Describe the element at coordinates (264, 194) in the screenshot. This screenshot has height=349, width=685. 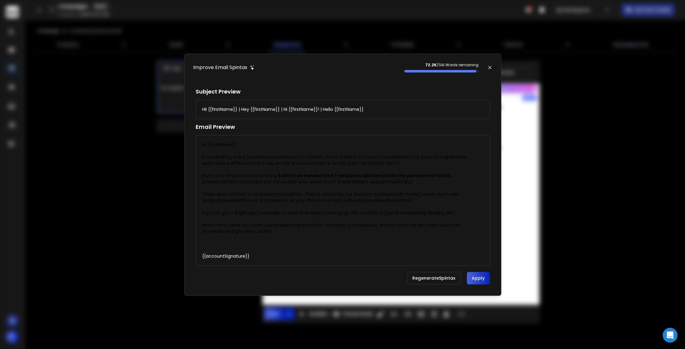
I see `em: look|seem` at that location.